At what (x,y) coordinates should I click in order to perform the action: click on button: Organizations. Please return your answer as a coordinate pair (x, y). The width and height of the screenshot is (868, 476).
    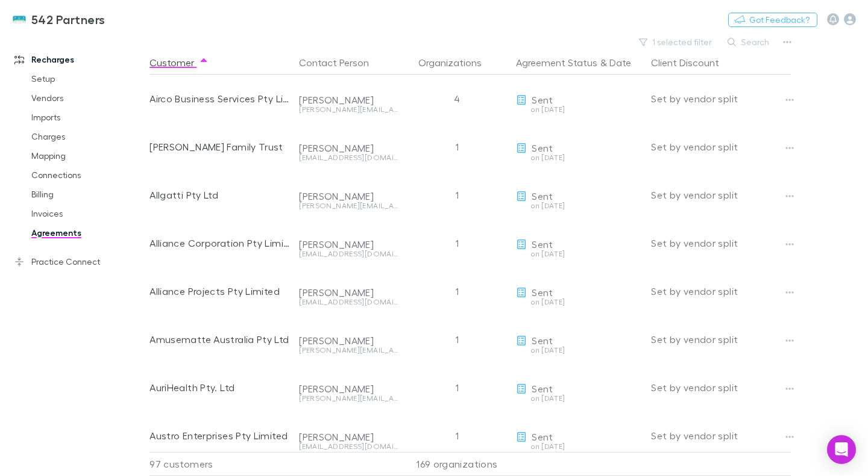
    Looking at the image, I should click on (457, 62).